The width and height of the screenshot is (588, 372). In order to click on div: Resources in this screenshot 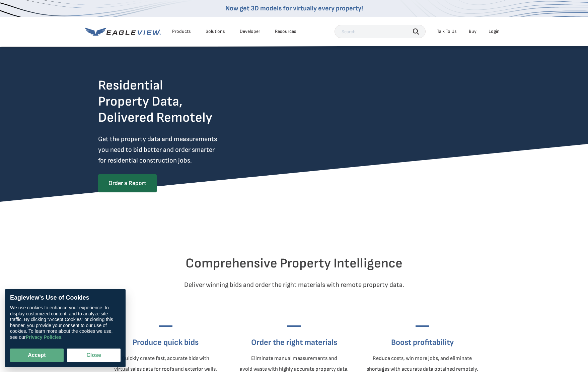, I will do `click(286, 31)`.